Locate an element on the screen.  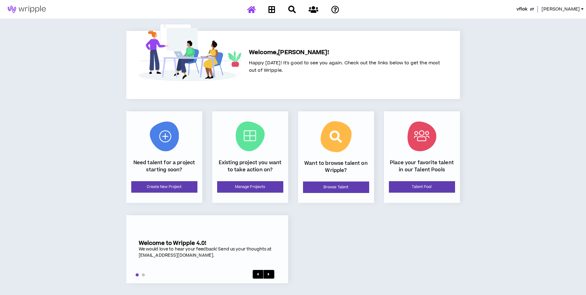
p: Need talent for a project starting soon? is located at coordinates (164, 166).